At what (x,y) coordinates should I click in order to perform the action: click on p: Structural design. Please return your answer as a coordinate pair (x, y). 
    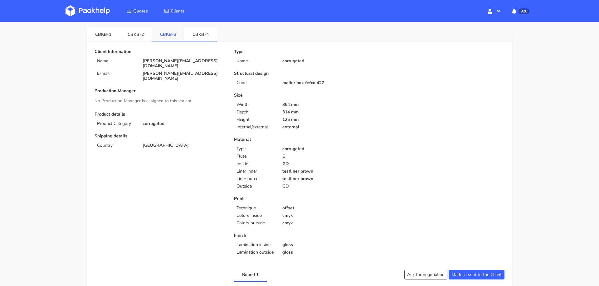
    Looking at the image, I should click on (299, 74).